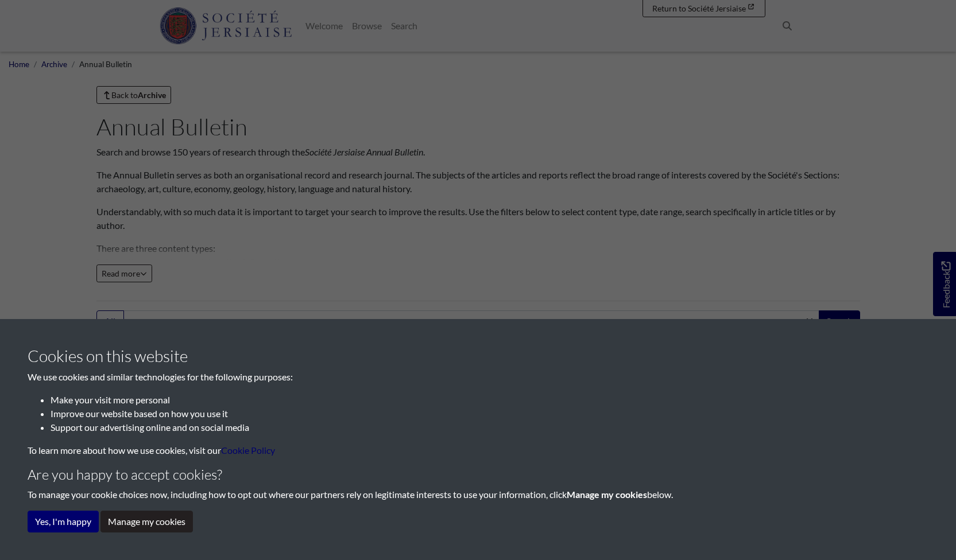  I want to click on li: Make your visit more personal, so click(489, 400).